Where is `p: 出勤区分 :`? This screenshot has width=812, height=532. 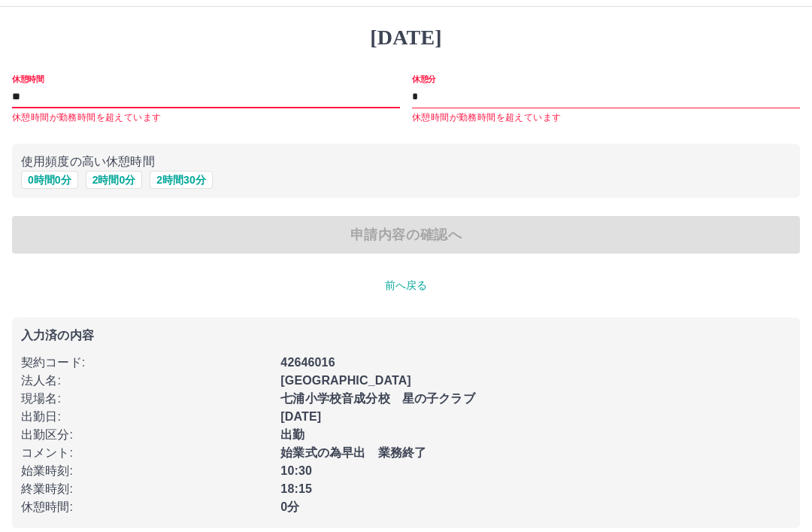
p: 出勤区分 : is located at coordinates (146, 435).